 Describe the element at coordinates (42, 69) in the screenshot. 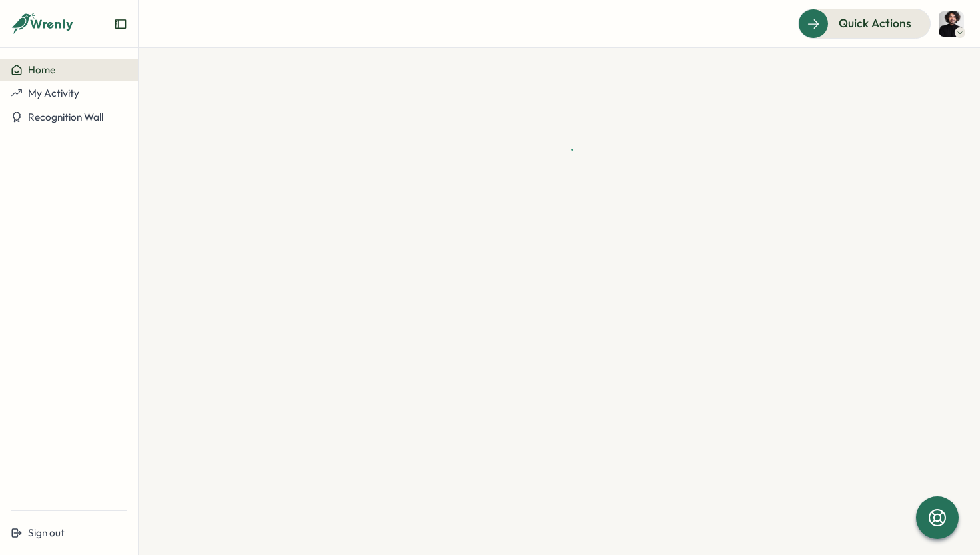

I see `span: Home` at that location.